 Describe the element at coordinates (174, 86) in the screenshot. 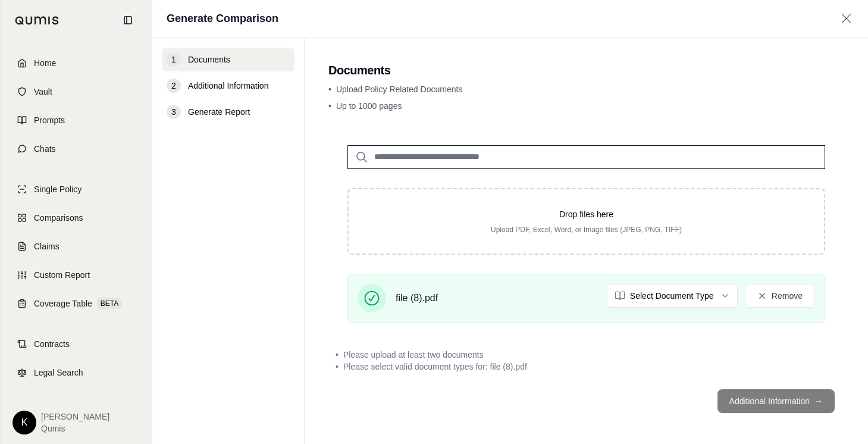

I see `div: 2` at that location.